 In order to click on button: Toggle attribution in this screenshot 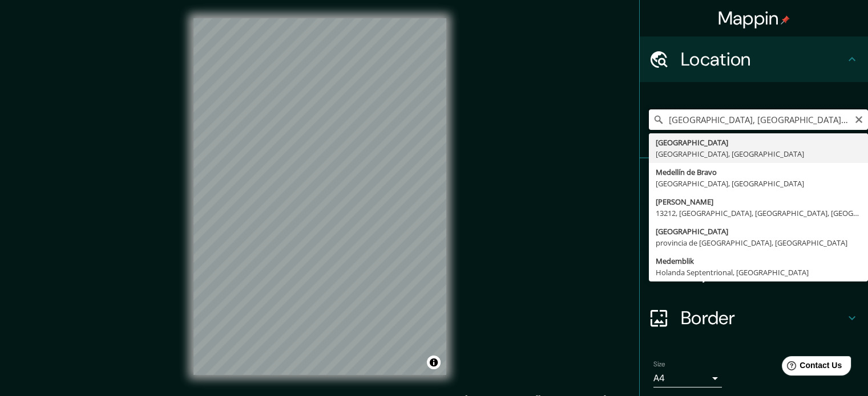, I will do `click(434, 363)`.